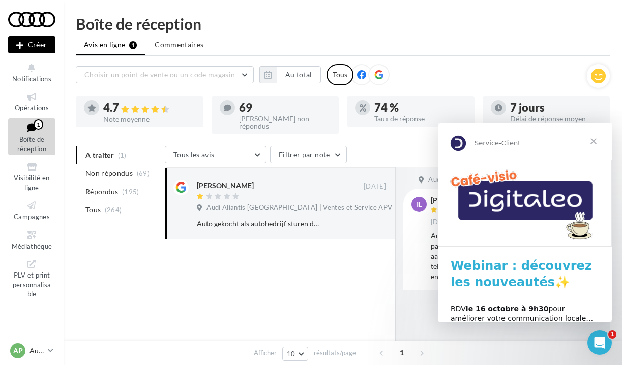 The height and width of the screenshot is (365, 622). I want to click on a: Médiathèque, so click(32, 240).